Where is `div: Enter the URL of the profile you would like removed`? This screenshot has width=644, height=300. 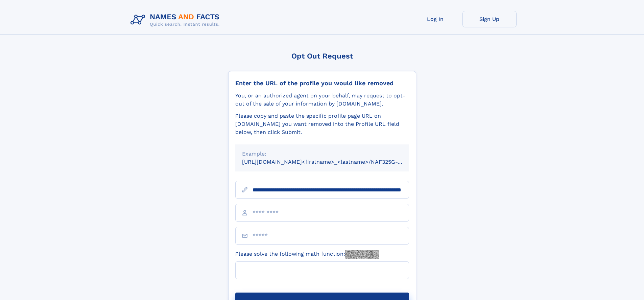
div: Enter the URL of the profile you would like removed is located at coordinates (322, 84).